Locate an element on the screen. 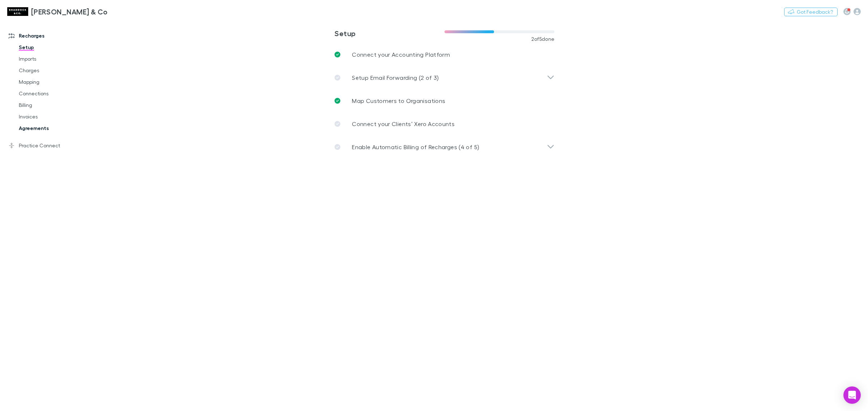  div: Setup Email Forwarding (2 of 3) is located at coordinates (445, 78).